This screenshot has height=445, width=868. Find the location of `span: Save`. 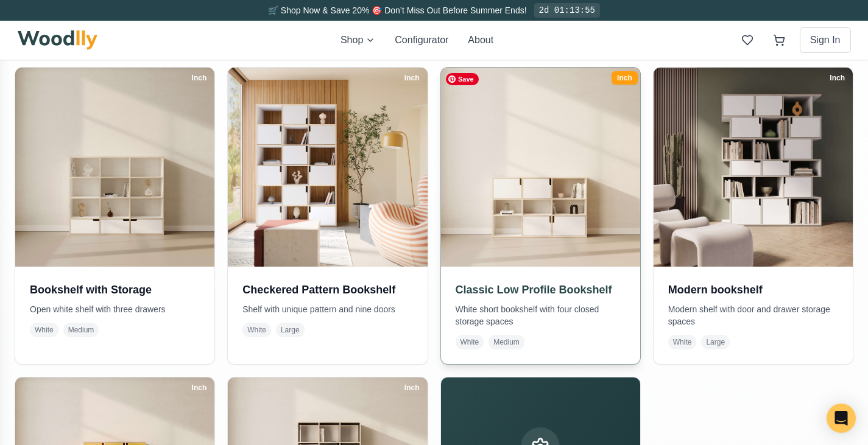

span: Save is located at coordinates (463, 79).